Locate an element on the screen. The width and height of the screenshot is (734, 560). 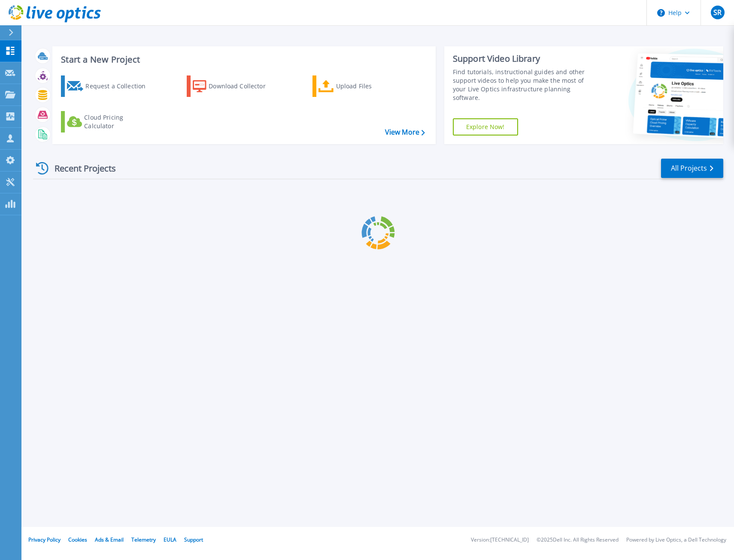
div: Support Video Library is located at coordinates (523, 58).